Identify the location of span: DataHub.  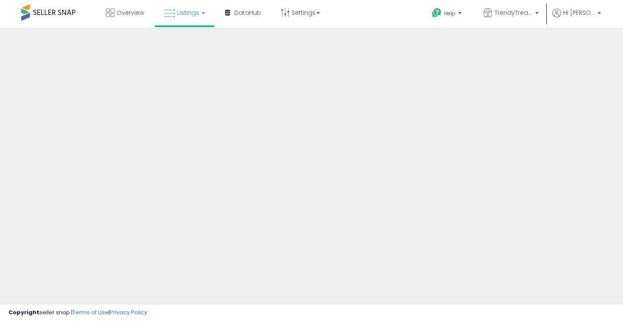
(248, 13).